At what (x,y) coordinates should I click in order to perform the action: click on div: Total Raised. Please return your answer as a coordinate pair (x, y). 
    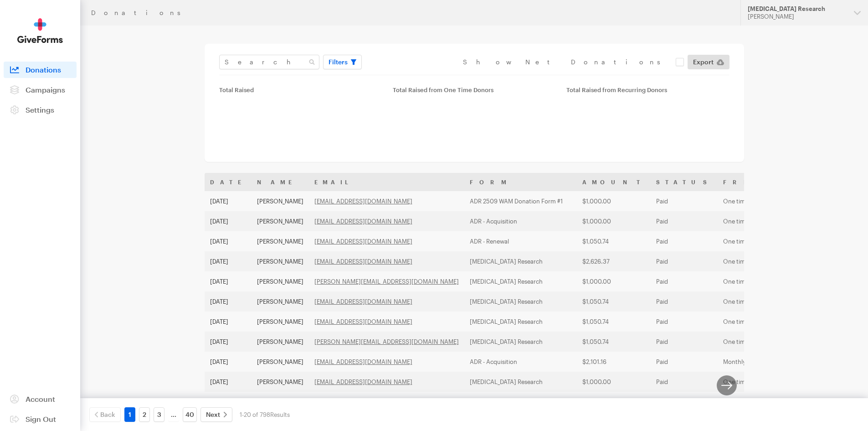
    Looking at the image, I should click on (300, 90).